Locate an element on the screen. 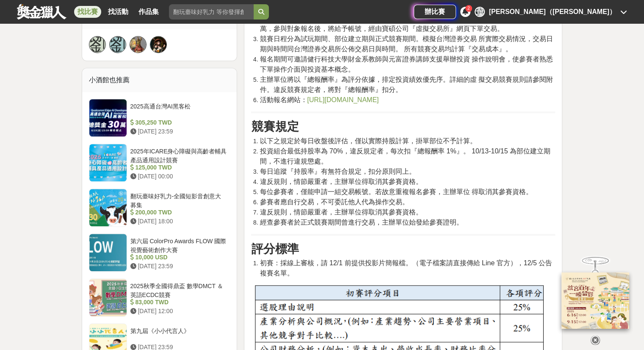 This screenshot has width=644, height=350. div: 83,000 TWD is located at coordinates (179, 302).